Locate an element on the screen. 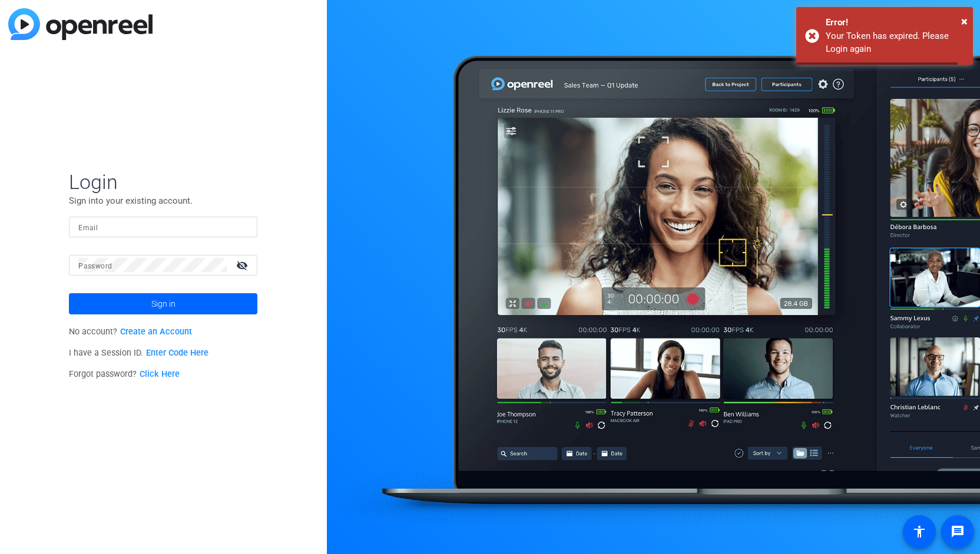  a: Create an Account is located at coordinates (156, 331).